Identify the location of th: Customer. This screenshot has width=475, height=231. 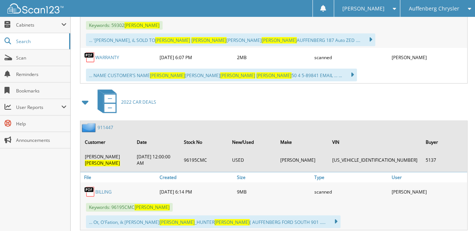
(106, 142).